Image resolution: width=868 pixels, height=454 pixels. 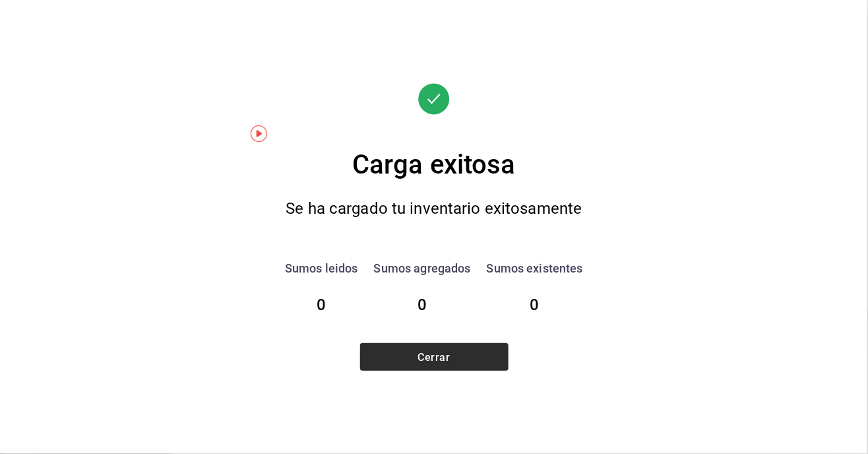 What do you see at coordinates (434, 356) in the screenshot?
I see `font: Cerrar` at bounding box center [434, 356].